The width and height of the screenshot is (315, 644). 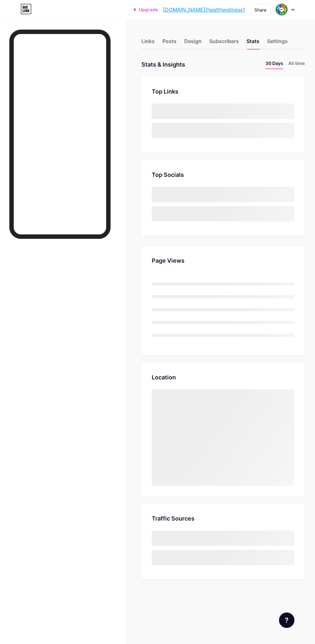 I want to click on div: Page Views, so click(x=223, y=260).